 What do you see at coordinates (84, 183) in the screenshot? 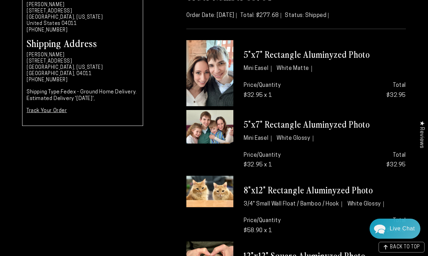
I see `span: Re:amaze` at bounding box center [84, 183].